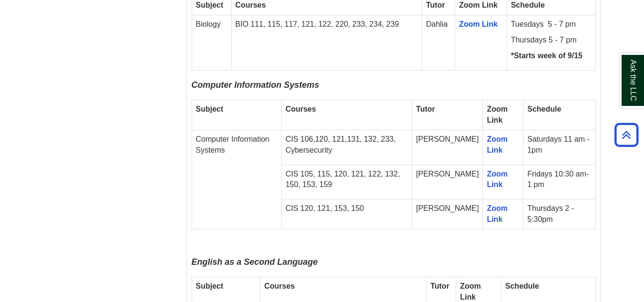  Describe the element at coordinates (551, 24) in the screenshot. I see `p: Tuesdays 5 - 7 pm` at that location.